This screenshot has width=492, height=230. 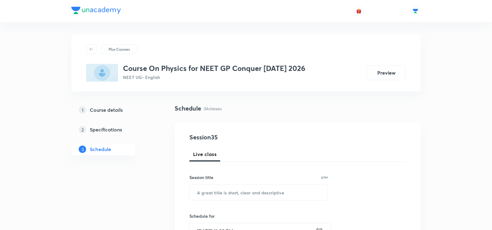 I want to click on img: D76C8BAF-84D1-44E1-8A97-F2FA61E54209_plus.png, so click(x=102, y=73).